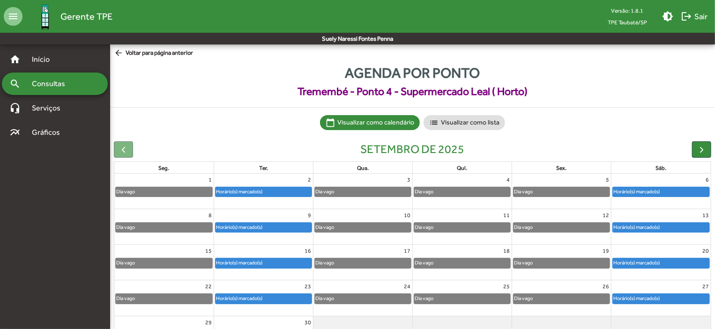  I want to click on a: 16 de setembro de 2025, so click(308, 251).